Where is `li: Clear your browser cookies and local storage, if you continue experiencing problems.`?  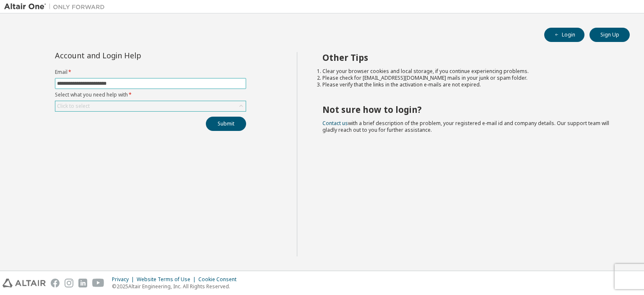
li: Clear your browser cookies and local storage, if you continue experiencing problems. is located at coordinates (469, 71).